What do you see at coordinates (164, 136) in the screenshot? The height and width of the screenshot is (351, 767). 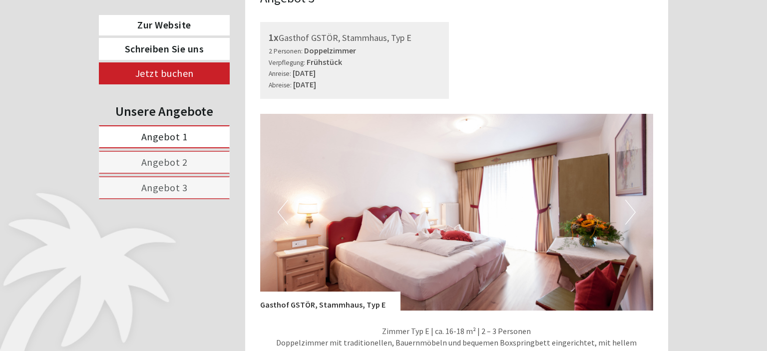 I see `span: Angebot 1` at bounding box center [164, 136].